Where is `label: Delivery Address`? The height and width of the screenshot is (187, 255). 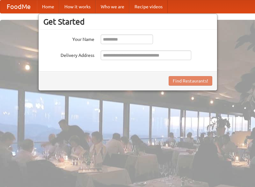
label: Delivery Address is located at coordinates (69, 54).